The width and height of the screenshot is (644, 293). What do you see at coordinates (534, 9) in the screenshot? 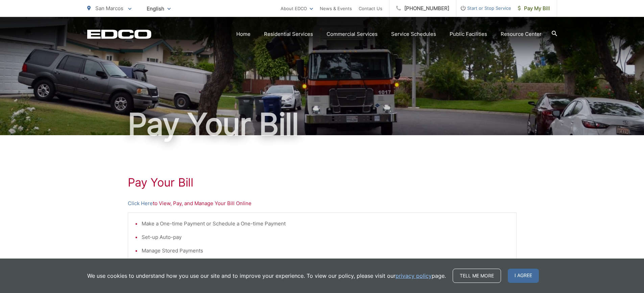
I see `span: Pay My Bill` at bounding box center [534, 9].